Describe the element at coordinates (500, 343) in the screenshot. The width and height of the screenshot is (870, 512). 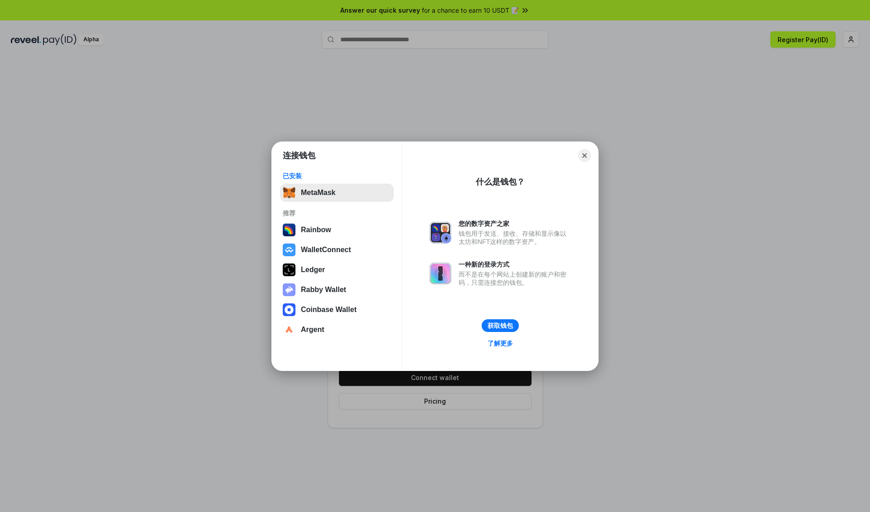
I see `a: 了解更多` at that location.